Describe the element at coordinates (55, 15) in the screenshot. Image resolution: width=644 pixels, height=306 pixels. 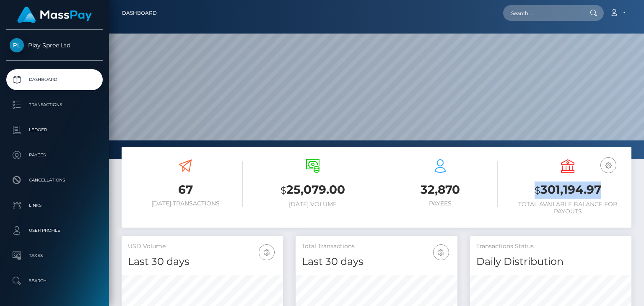
I see `img: MassPay Logo` at that location.